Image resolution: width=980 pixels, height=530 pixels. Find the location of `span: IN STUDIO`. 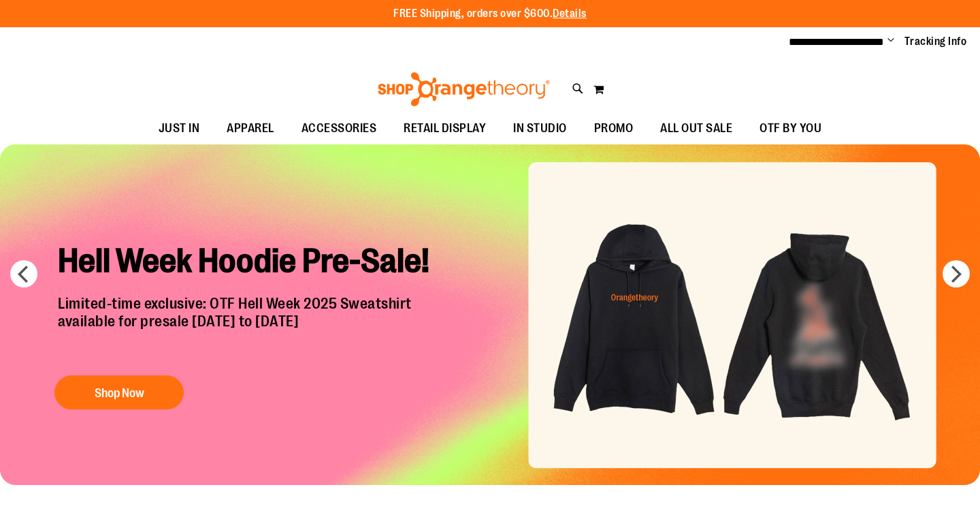

span: IN STUDIO is located at coordinates (540, 128).